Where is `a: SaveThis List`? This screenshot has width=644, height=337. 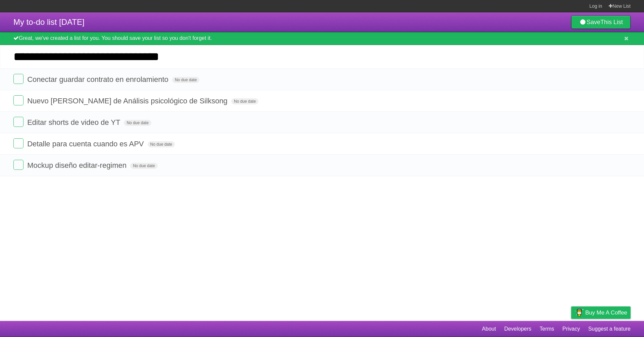
a: SaveThis List is located at coordinates (601, 22).